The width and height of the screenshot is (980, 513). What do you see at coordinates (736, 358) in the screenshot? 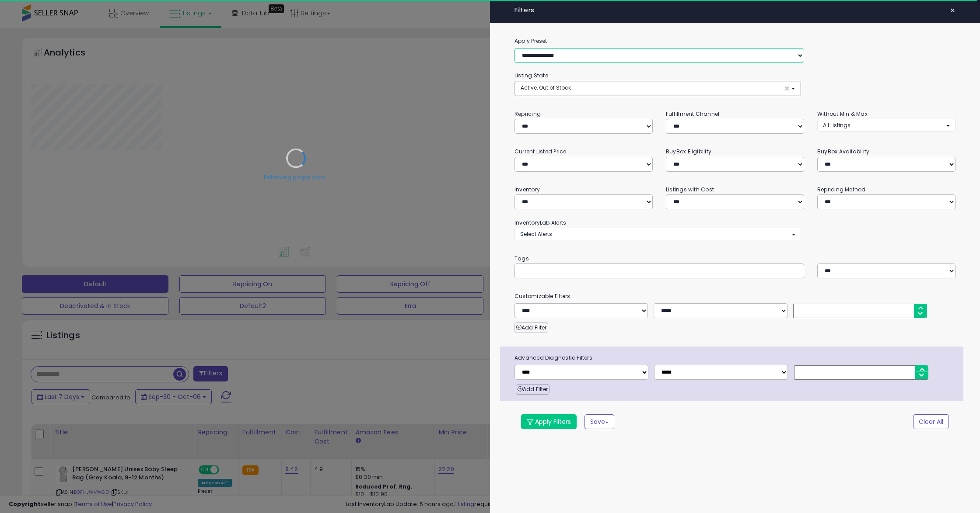
I see `span: Advanced Diagnostic Filters` at bounding box center [736, 358].